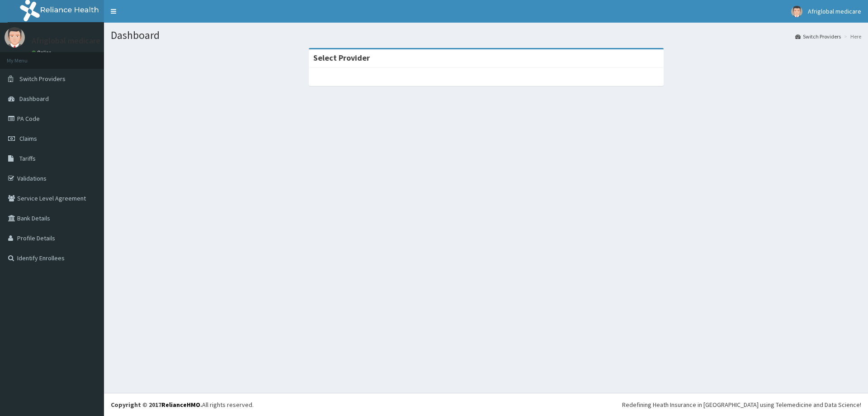 Image resolution: width=868 pixels, height=416 pixels. I want to click on a: Switch Providers, so click(818, 36).